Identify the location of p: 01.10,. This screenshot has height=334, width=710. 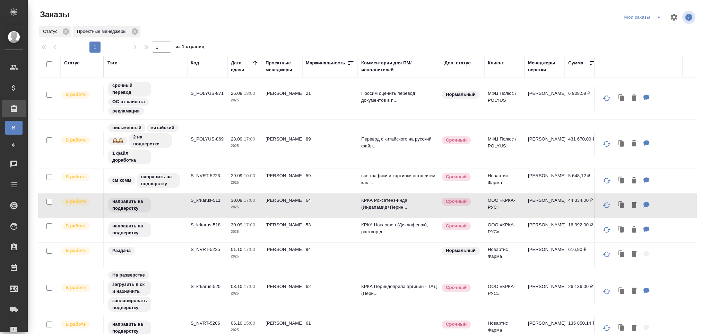
(237, 249).